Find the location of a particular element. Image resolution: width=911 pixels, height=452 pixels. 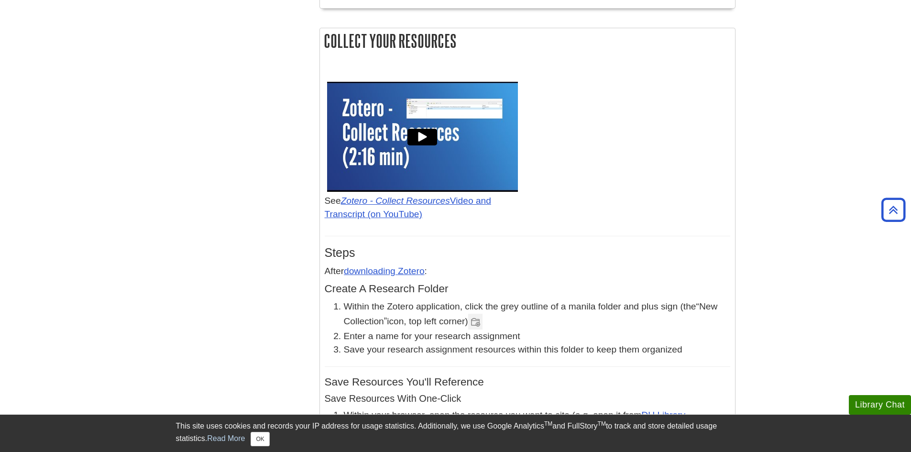

h4: Save Resources You'll Reference is located at coordinates (528, 382).